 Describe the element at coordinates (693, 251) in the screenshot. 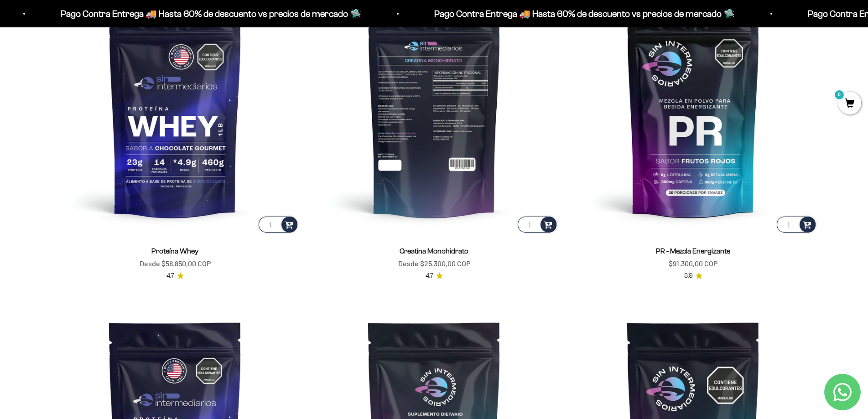

I see `a: PR - Mezcla Energizante` at that location.